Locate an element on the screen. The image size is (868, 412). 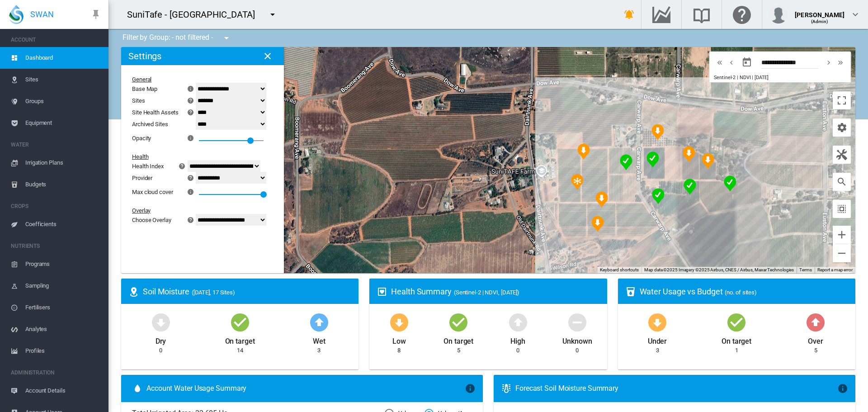
md-icon: icon-checkbox-marked-circle is located at coordinates (737, 322).